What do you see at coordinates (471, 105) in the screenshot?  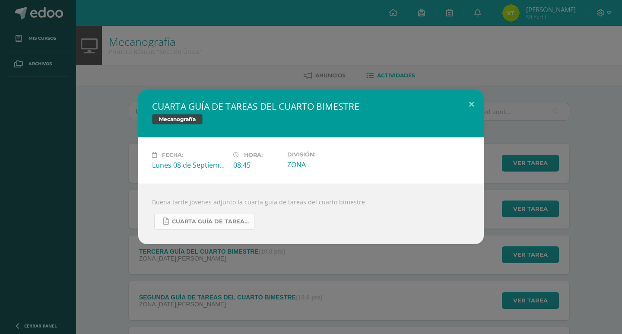 I see `button: Close (Esc)` at bounding box center [471, 105].